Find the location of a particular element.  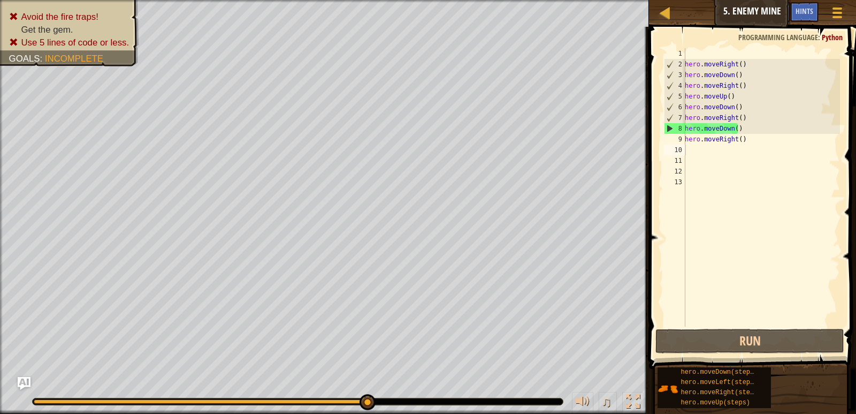

li: Use 5 lines of code or less. is located at coordinates (69, 42).